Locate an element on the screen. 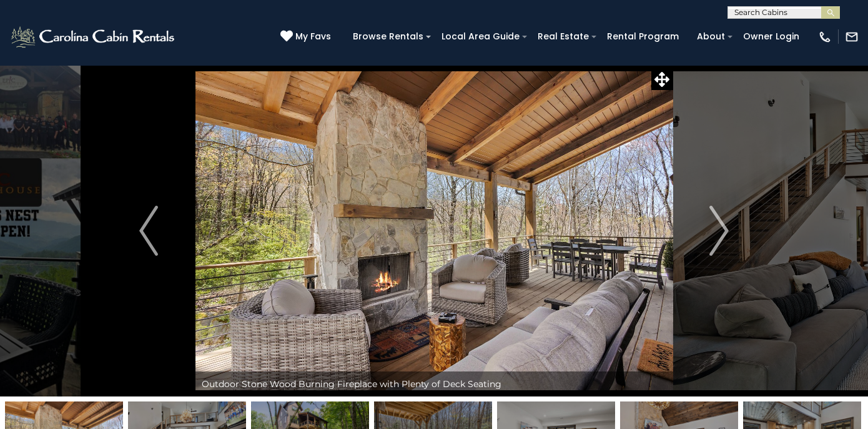  span: My Favs is located at coordinates (313, 36).